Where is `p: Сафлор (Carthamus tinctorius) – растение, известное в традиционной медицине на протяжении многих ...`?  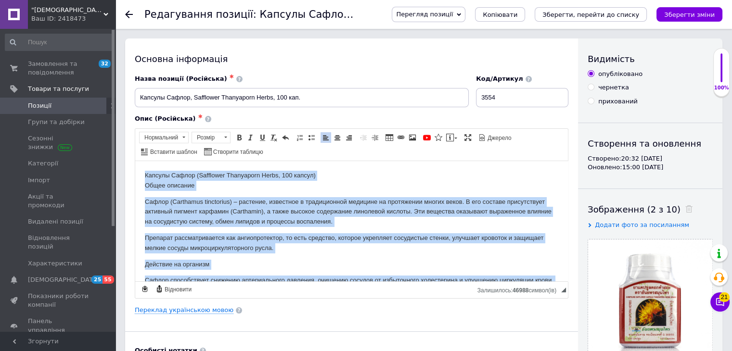
p: Сафлор (Carthamus tinctorius) – растение, известное в традиционной медицине на протяжении многих ... is located at coordinates (216, 51).